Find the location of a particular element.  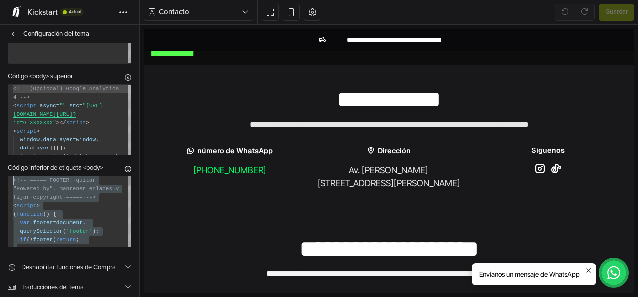

span: 4 --> is located at coordinates (21, 97).